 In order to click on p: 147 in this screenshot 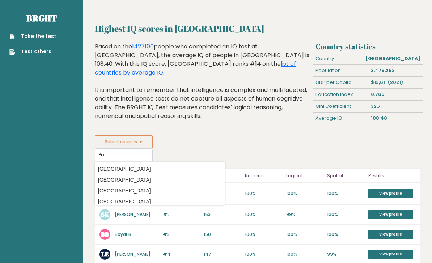, I will do `click(222, 254)`.